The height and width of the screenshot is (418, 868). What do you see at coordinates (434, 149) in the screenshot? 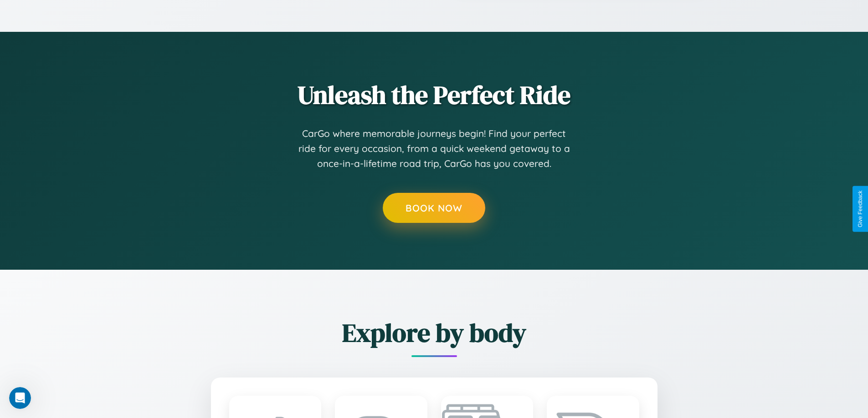
I see `p: CarGo where memorable journeys begin! Find your perfect ride for every occasion, from a quick wee...` at bounding box center [434, 149].